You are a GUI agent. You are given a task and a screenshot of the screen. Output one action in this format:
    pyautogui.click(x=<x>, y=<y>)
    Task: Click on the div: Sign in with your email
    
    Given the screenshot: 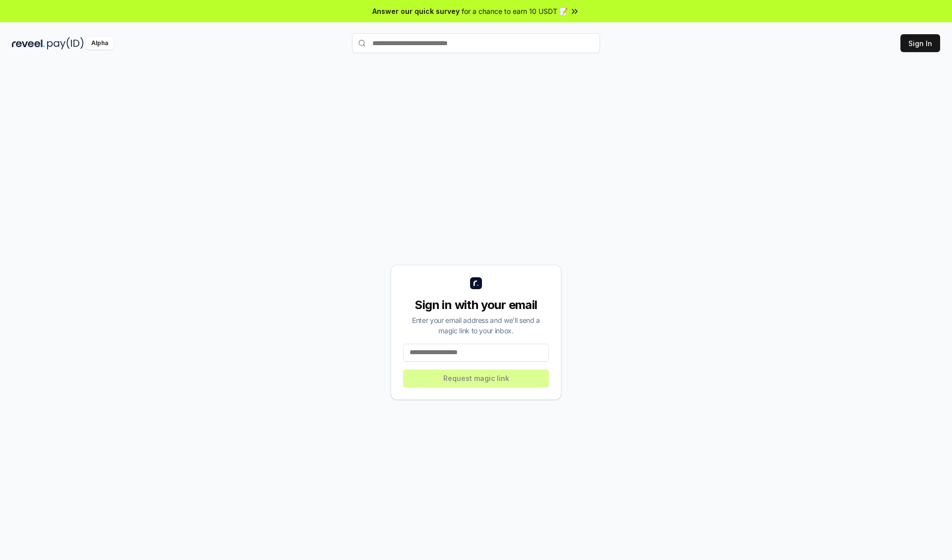 What is the action you would take?
    pyautogui.click(x=476, y=305)
    